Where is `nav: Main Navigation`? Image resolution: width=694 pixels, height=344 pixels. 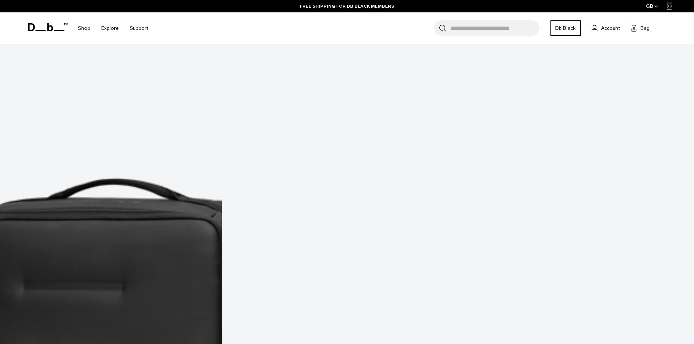 nav: Main Navigation is located at coordinates (113, 28).